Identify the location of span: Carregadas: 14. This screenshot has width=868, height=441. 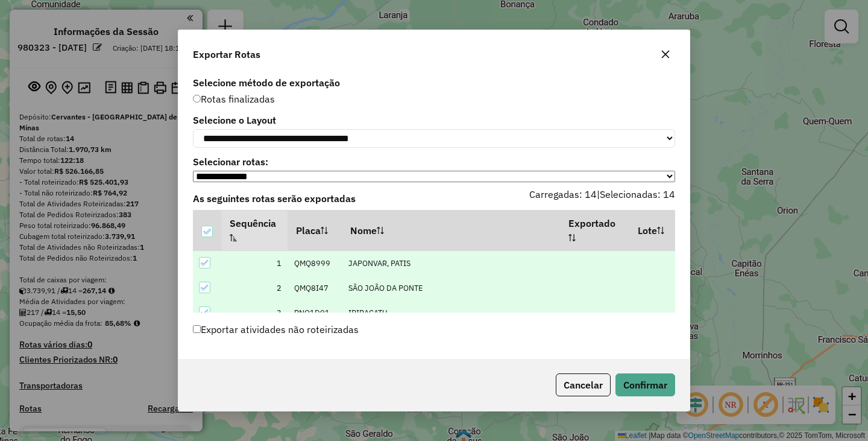
(563, 194).